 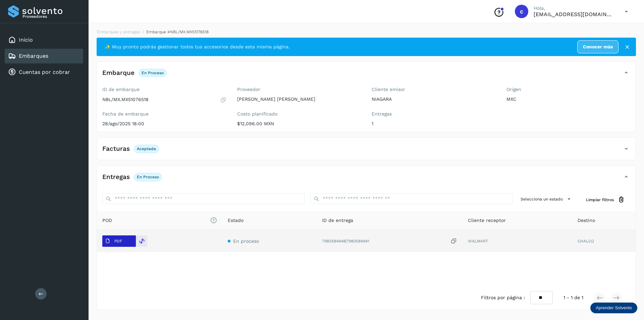 What do you see at coordinates (142, 241) in the screenshot?
I see `div: Reemplazar POD` at bounding box center [142, 241].